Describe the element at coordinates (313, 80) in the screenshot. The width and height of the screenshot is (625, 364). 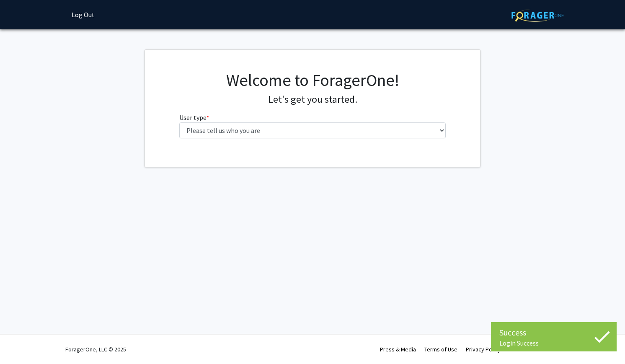
I see `h1: Welcome to ForagerOne!` at that location.